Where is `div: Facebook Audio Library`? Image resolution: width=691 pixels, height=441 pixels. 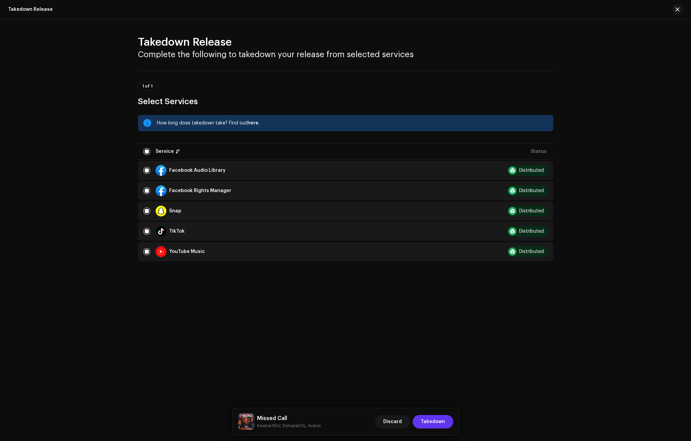 div: Facebook Audio Library is located at coordinates (197, 170).